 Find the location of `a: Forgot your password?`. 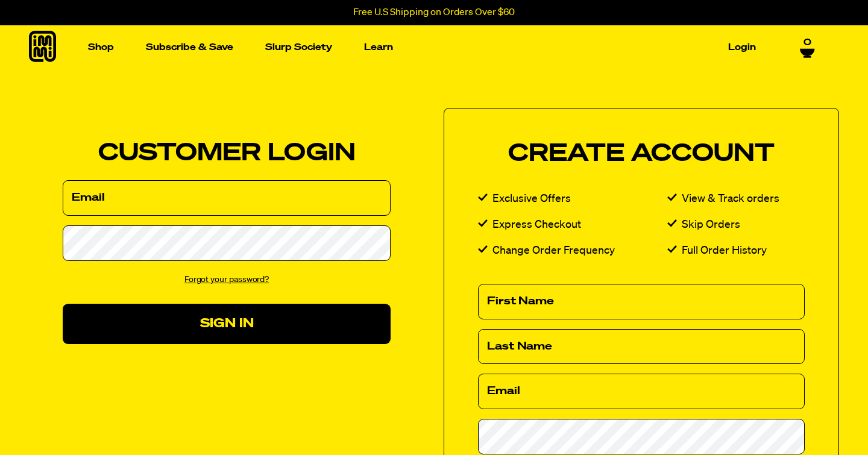

a: Forgot your password? is located at coordinates (227, 280).